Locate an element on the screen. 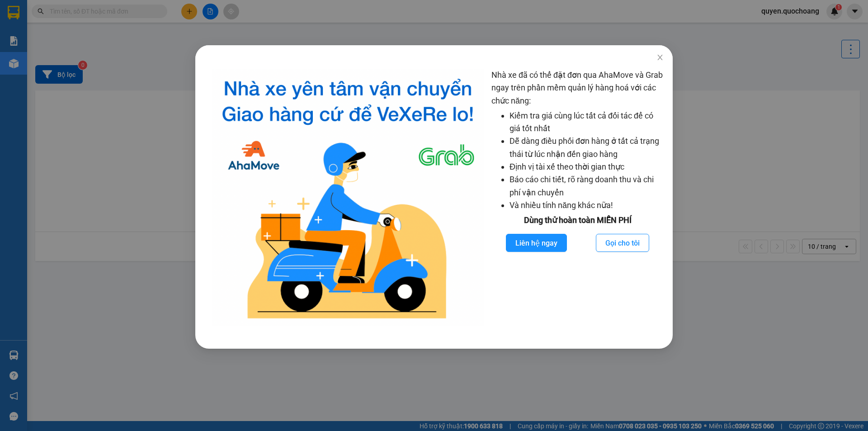 The image size is (868, 431). li: Báo cáo chi tiết, rõ ràng doanh thu và chi phí vận chuyển is located at coordinates (587, 186).